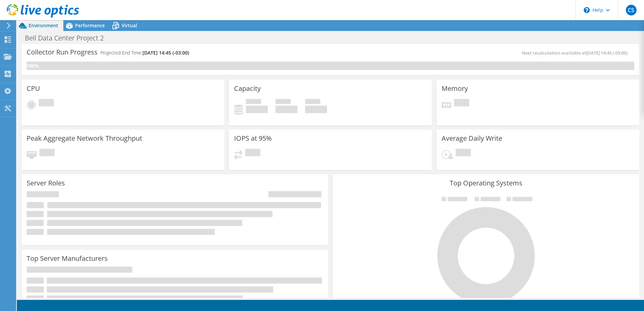  Describe the element at coordinates (130, 25) in the screenshot. I see `span: Virtual` at that location.